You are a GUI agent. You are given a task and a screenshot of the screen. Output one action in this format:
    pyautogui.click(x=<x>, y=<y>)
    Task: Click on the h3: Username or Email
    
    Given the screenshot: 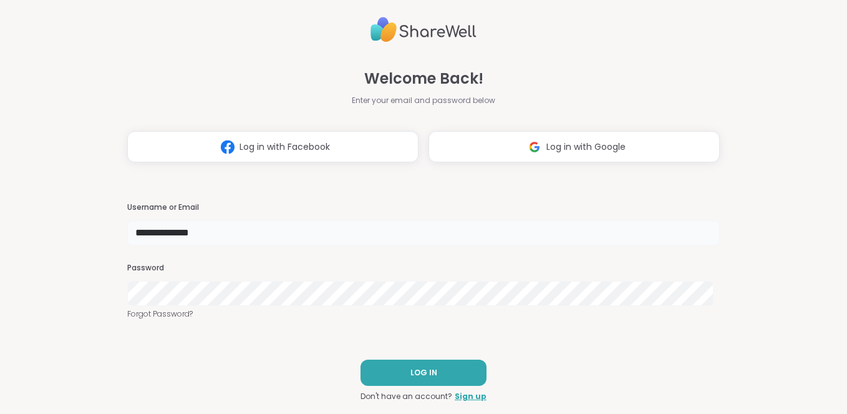 What is the action you would take?
    pyautogui.click(x=423, y=207)
    